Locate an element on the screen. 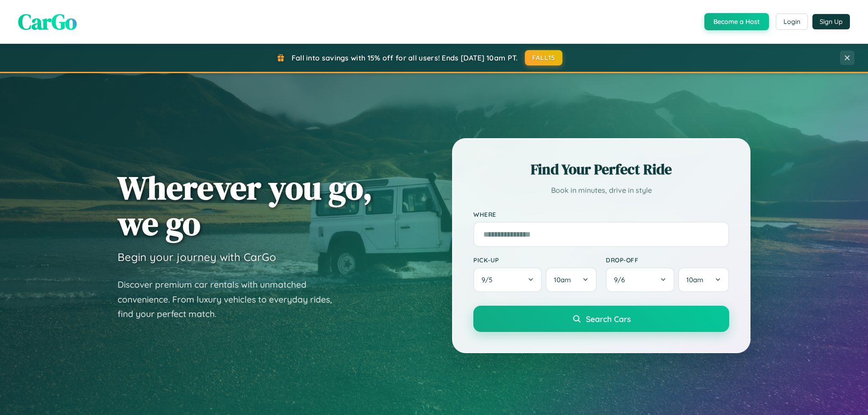  button: Become a Host is located at coordinates (736, 22).